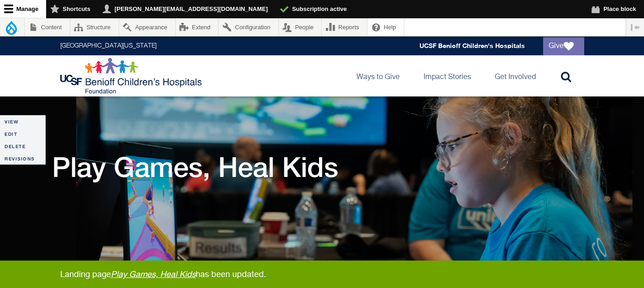  What do you see at coordinates (322, 274) in the screenshot?
I see `div: Landing page has been updated.` at bounding box center [322, 274].